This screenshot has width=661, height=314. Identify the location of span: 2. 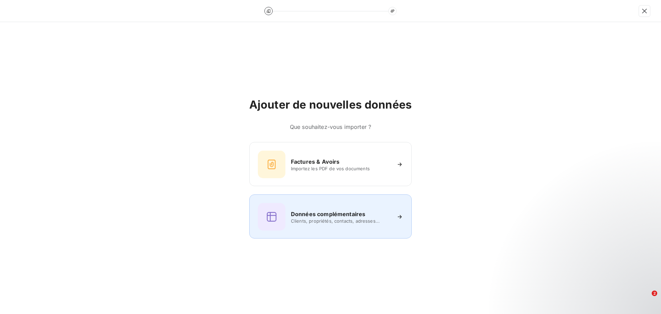
(655, 293).